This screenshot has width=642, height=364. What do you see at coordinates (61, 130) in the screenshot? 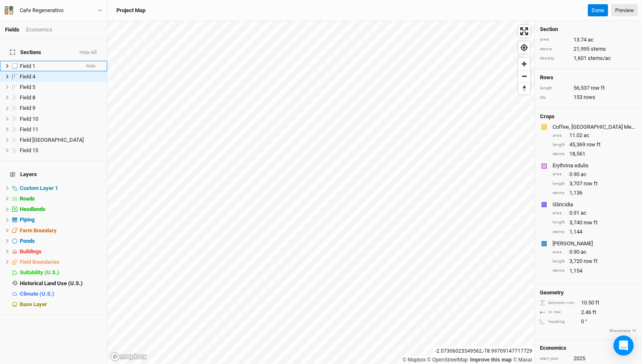
I see `div: Field 11` at bounding box center [61, 130].